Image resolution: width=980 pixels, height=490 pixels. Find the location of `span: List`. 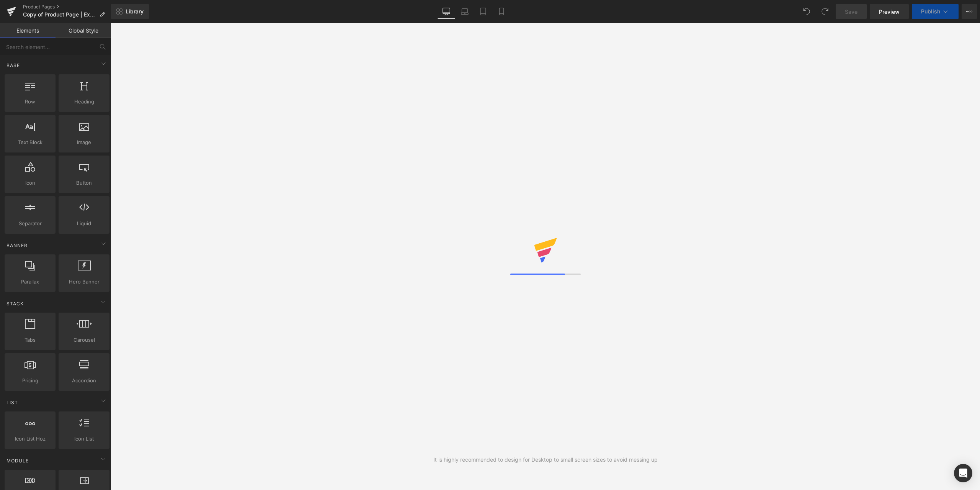

span: List is located at coordinates (12, 402).